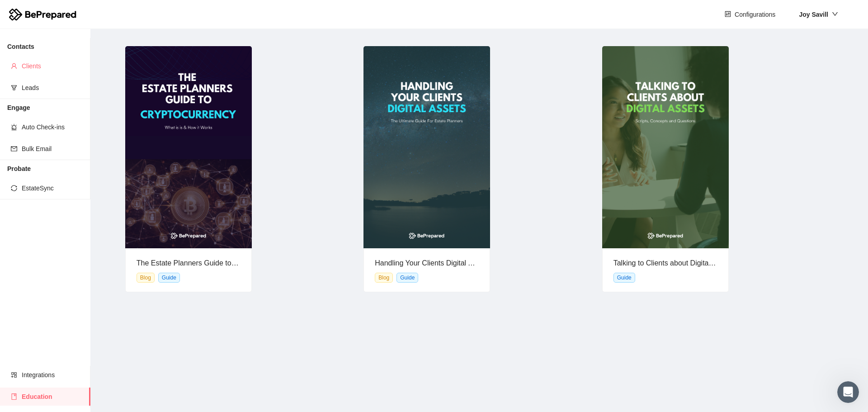 The width and height of the screenshot is (868, 412). Describe the element at coordinates (728, 15) in the screenshot. I see `span: control` at that location.